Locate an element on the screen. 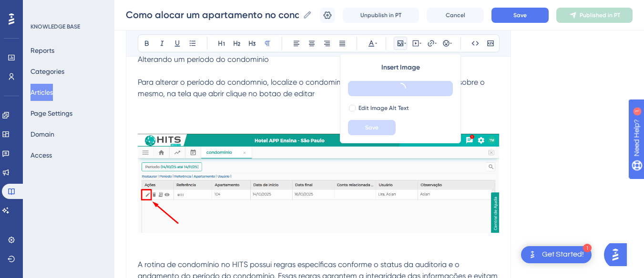  span: Insert Image is located at coordinates (400, 68).